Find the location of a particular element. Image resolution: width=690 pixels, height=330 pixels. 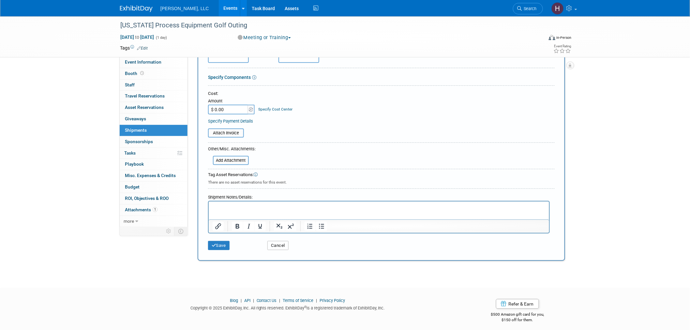

span: more is located at coordinates (129, 221).